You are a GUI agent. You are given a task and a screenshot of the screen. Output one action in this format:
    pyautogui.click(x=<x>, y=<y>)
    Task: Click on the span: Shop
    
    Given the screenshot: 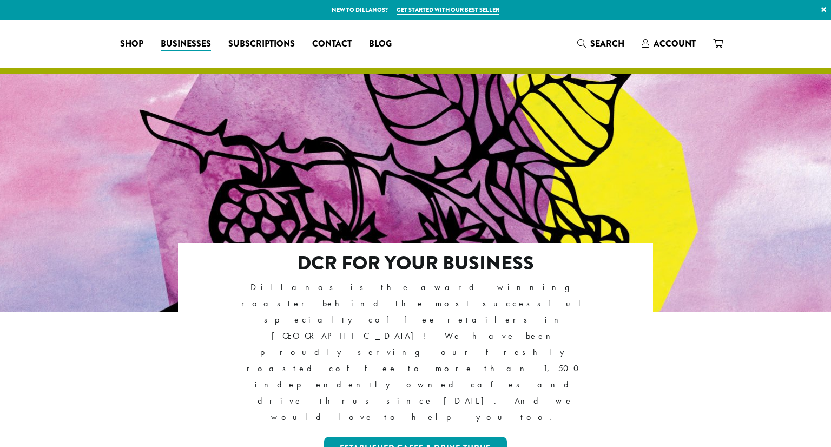 What is the action you would take?
    pyautogui.click(x=131, y=44)
    